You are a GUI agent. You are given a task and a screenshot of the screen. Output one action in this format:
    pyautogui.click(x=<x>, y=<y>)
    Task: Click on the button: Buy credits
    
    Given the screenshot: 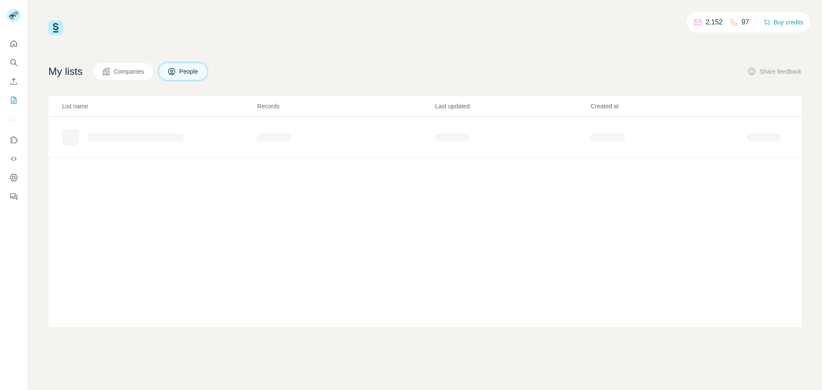 What is the action you would take?
    pyautogui.click(x=783, y=22)
    